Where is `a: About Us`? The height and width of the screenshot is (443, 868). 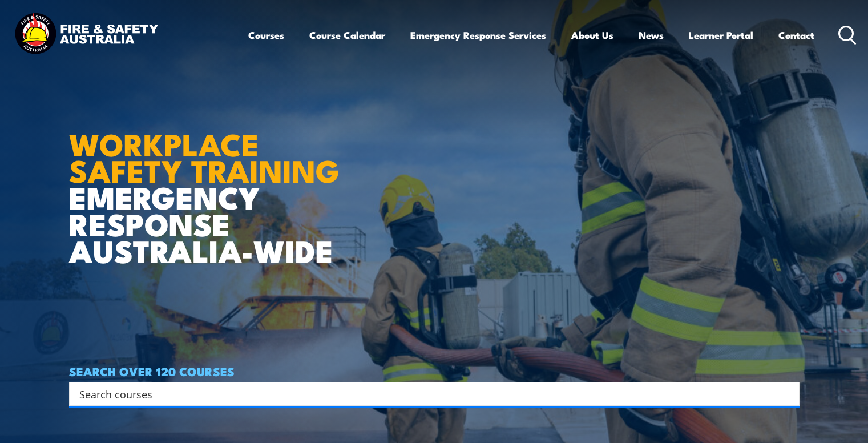 a: About Us is located at coordinates (593, 35).